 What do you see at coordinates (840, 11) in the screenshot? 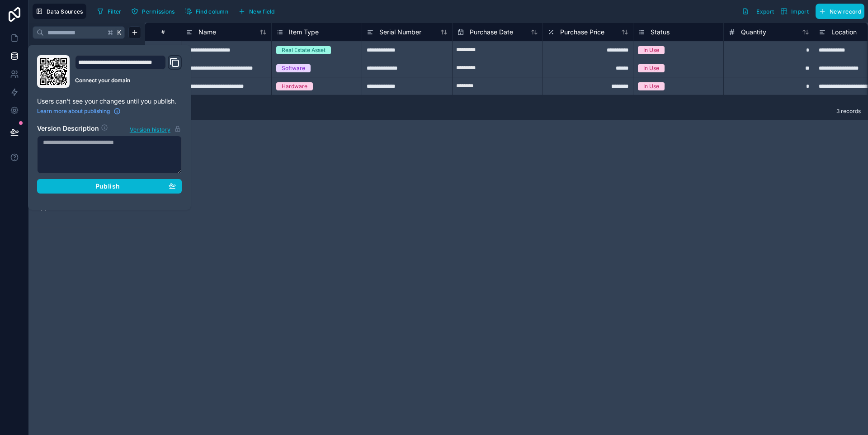
I see `button: New record` at bounding box center [840, 11].